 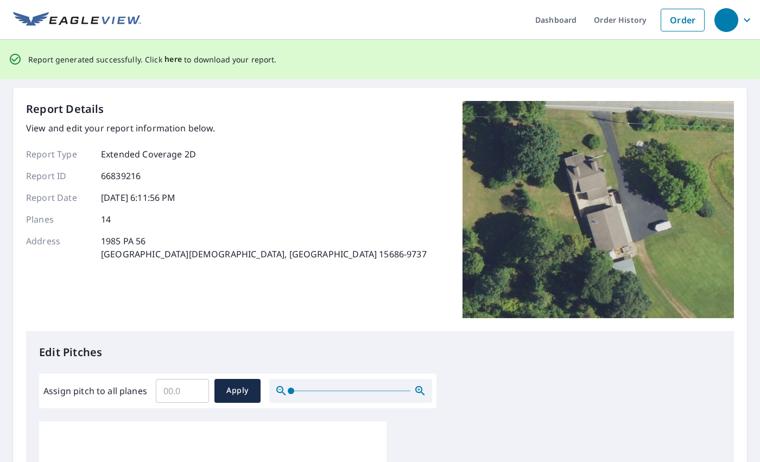 I want to click on button: Apply, so click(x=237, y=391).